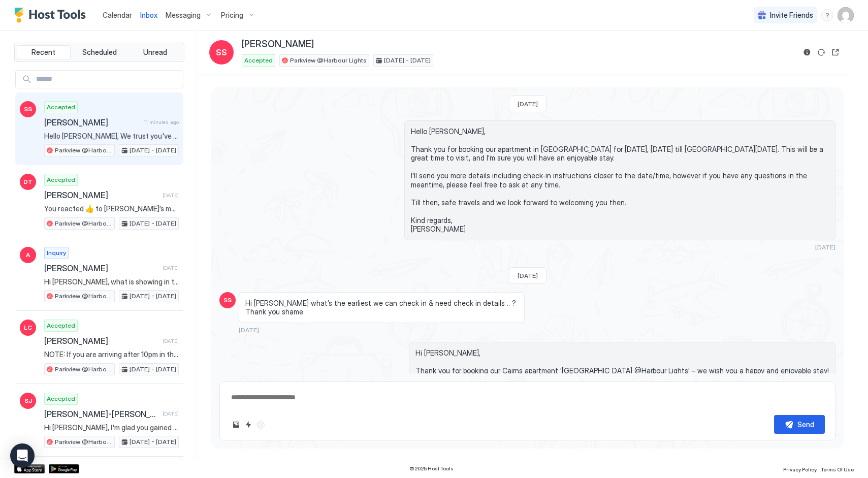 This screenshot has width=868, height=478. What do you see at coordinates (28, 182) in the screenshot?
I see `span: DT` at bounding box center [28, 182].